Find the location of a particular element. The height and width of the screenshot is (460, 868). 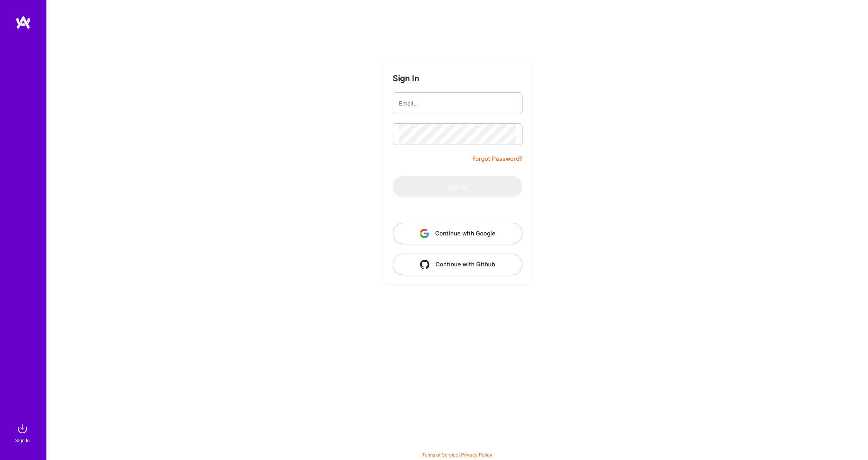

img: sign in is located at coordinates (22, 429).